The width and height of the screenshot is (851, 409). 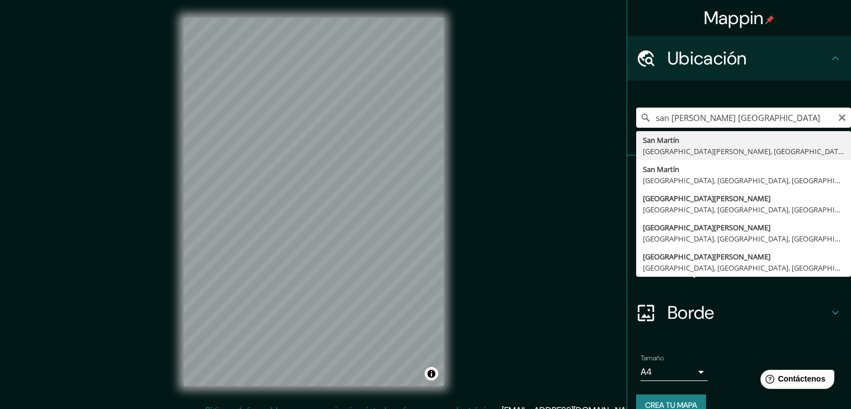 I want to click on font: Tamaño, so click(x=652, y=358).